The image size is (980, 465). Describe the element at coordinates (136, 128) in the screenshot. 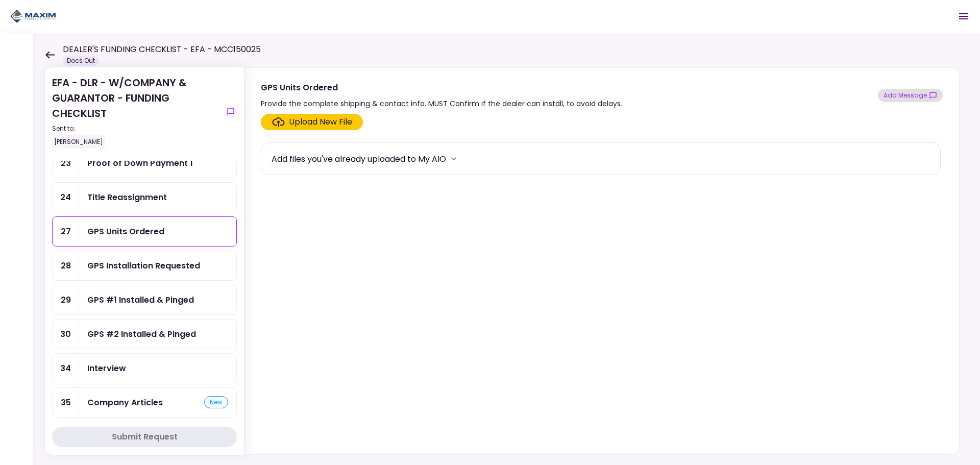

I see `div: Sent to:` at that location.